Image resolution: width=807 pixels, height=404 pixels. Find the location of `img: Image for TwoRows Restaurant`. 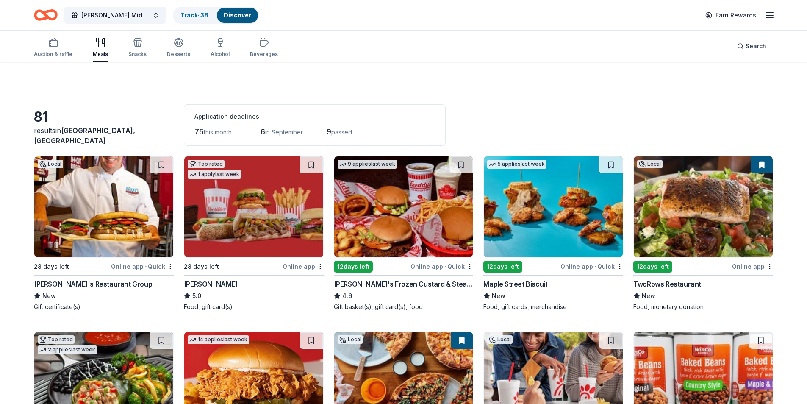

img: Image for TwoRows Restaurant is located at coordinates (704, 207).